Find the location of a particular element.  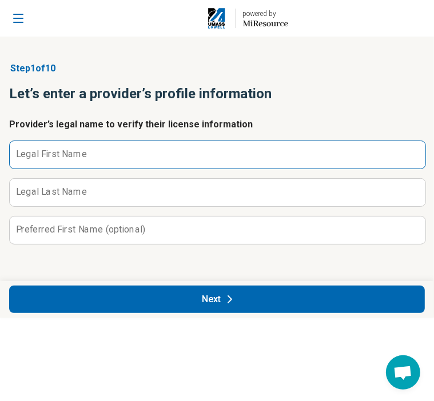

div: powered by is located at coordinates (265, 14).